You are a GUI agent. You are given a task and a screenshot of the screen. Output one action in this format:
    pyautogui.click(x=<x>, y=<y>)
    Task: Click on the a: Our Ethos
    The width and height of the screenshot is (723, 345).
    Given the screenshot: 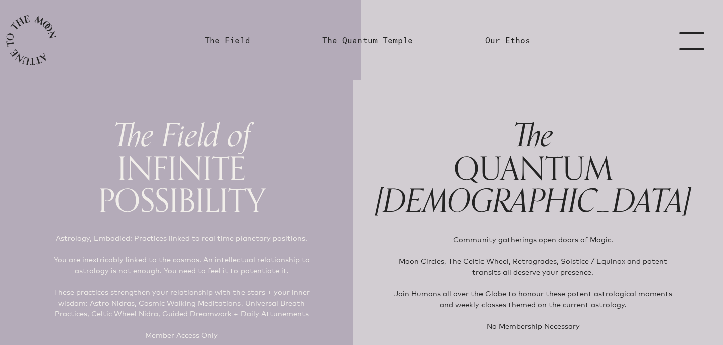 What is the action you would take?
    pyautogui.click(x=508, y=40)
    